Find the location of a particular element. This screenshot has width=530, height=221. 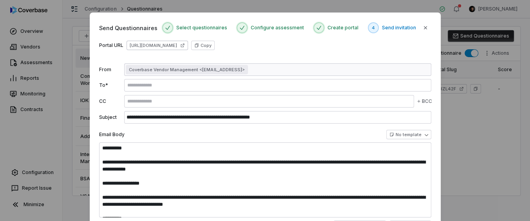

label: From is located at coordinates (110, 70).